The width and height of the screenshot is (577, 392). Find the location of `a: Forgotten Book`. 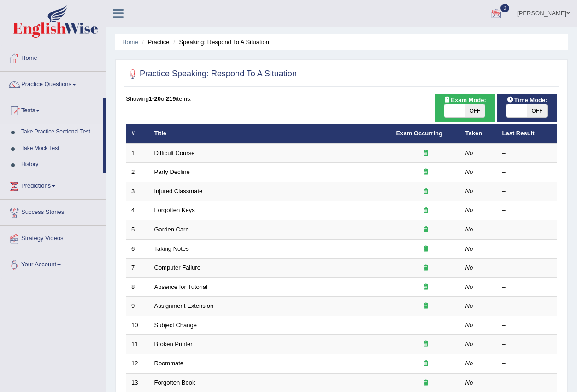

a: Forgotten Book is located at coordinates (175, 383).